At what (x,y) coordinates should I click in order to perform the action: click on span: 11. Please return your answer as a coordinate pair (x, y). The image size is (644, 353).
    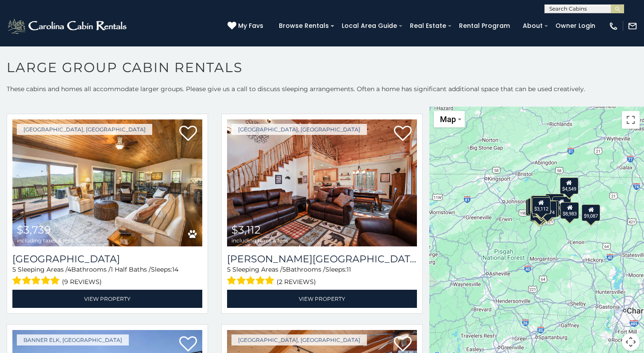
    Looking at the image, I should click on (349, 269).